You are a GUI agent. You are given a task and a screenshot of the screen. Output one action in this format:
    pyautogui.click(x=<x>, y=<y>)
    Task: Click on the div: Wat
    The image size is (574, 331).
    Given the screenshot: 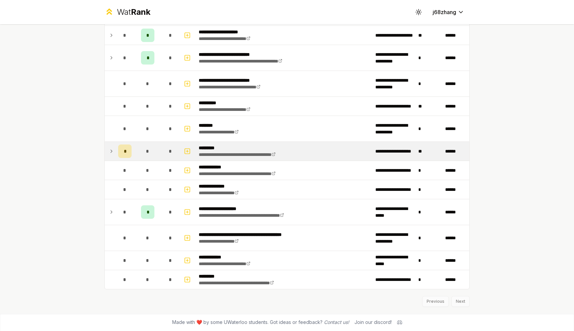 What is the action you would take?
    pyautogui.click(x=134, y=12)
    